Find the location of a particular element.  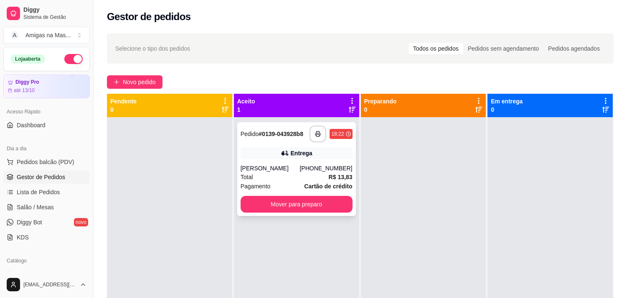

span: Lista de Pedidos is located at coordinates (38, 192).